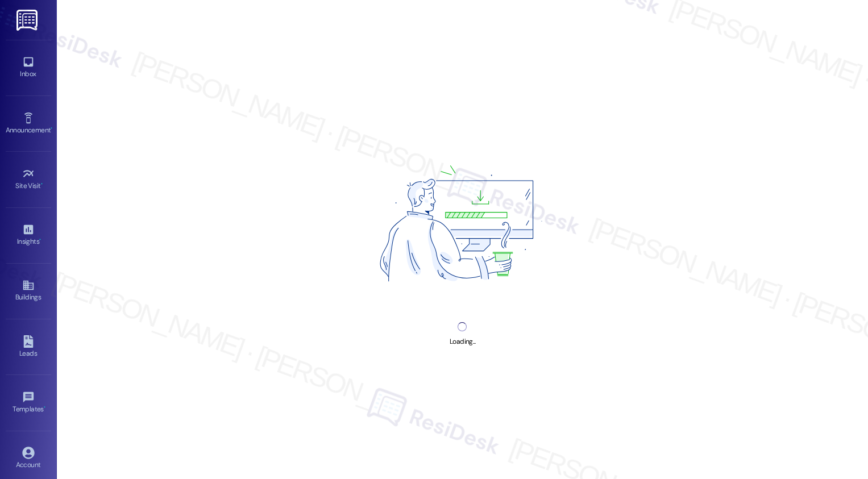  I want to click on a: Buildings, so click(29, 291).